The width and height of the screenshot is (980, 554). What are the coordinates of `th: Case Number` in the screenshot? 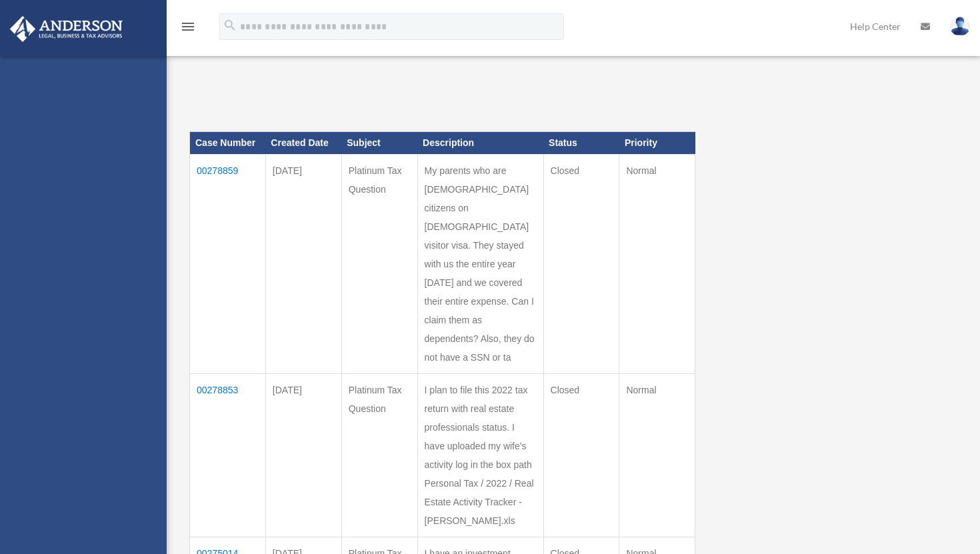 It's located at (228, 143).